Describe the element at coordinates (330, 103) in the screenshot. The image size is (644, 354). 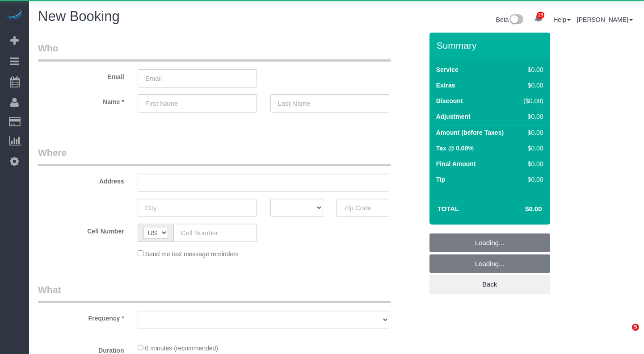
I see `input: Last Name` at that location.